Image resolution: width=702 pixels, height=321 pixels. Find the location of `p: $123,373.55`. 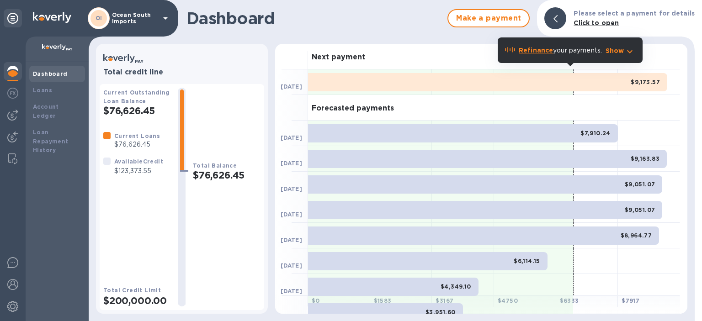

p: $123,373.55 is located at coordinates (139, 171).